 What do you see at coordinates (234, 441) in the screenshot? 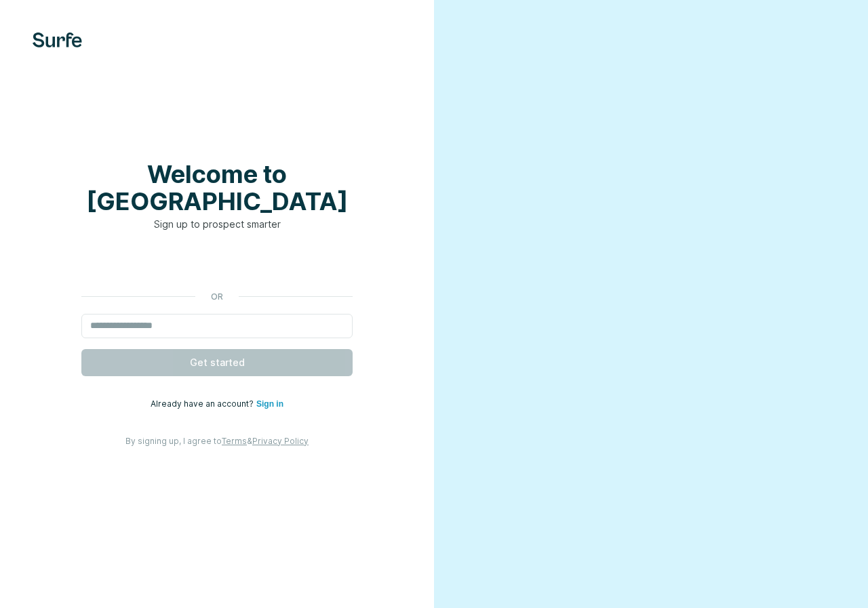
I see `a: Terms` at bounding box center [234, 441].